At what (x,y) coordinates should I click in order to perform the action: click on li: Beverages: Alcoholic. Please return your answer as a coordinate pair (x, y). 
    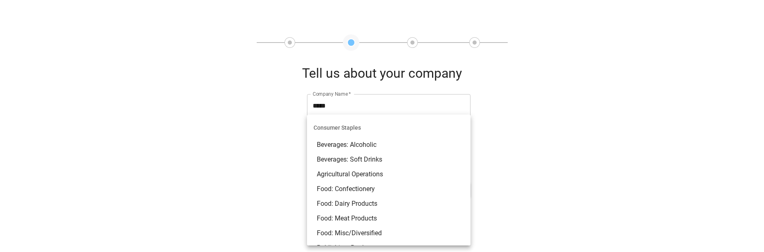
    Looking at the image, I should click on (389, 145).